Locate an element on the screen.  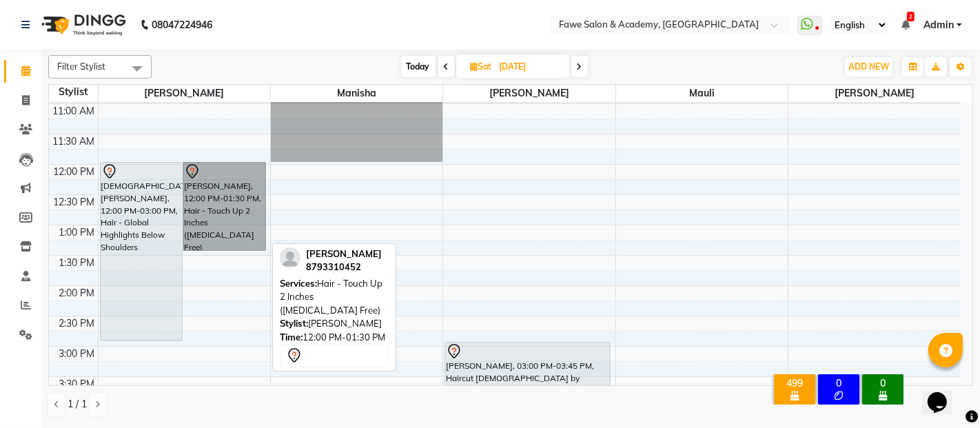
div: 12:30 PM is located at coordinates (74, 202).